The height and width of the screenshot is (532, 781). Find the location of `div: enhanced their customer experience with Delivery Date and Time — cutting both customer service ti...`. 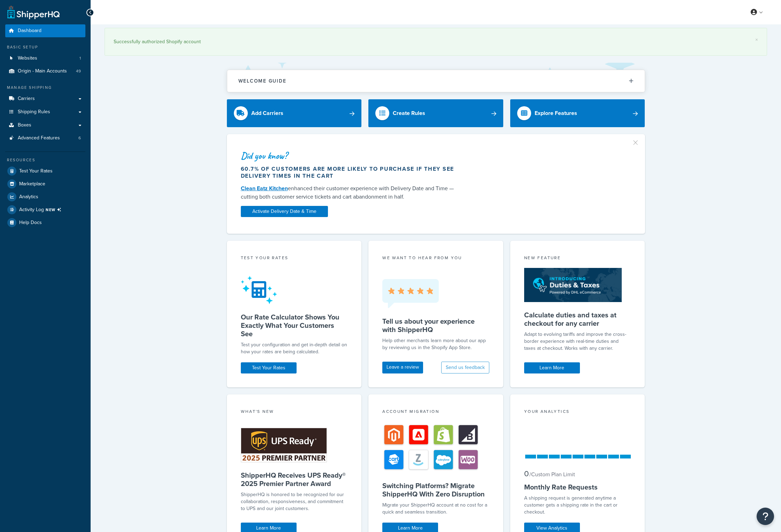

div: enhanced their customer experience with Delivery Date and Time — cutting both customer service ti... is located at coordinates (351, 193).